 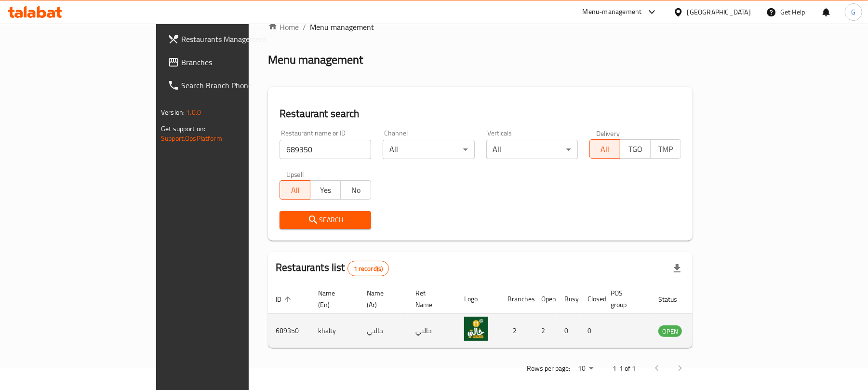 I want to click on span: Search Branch Phone, so click(x=237, y=86).